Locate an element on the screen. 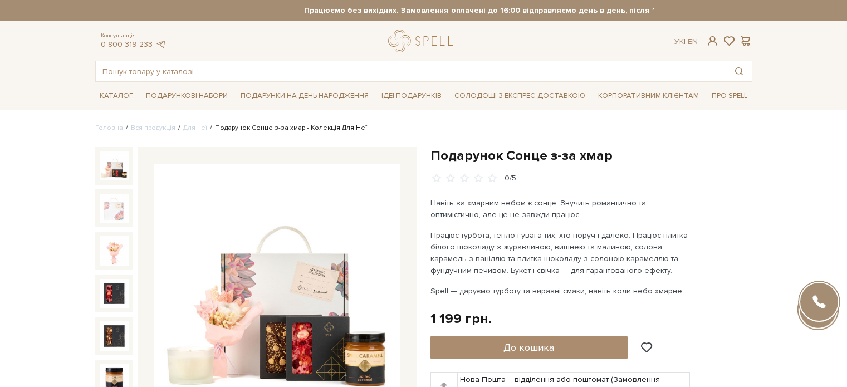 The image size is (847, 387). a: 0 800 319 233 is located at coordinates (126, 44).